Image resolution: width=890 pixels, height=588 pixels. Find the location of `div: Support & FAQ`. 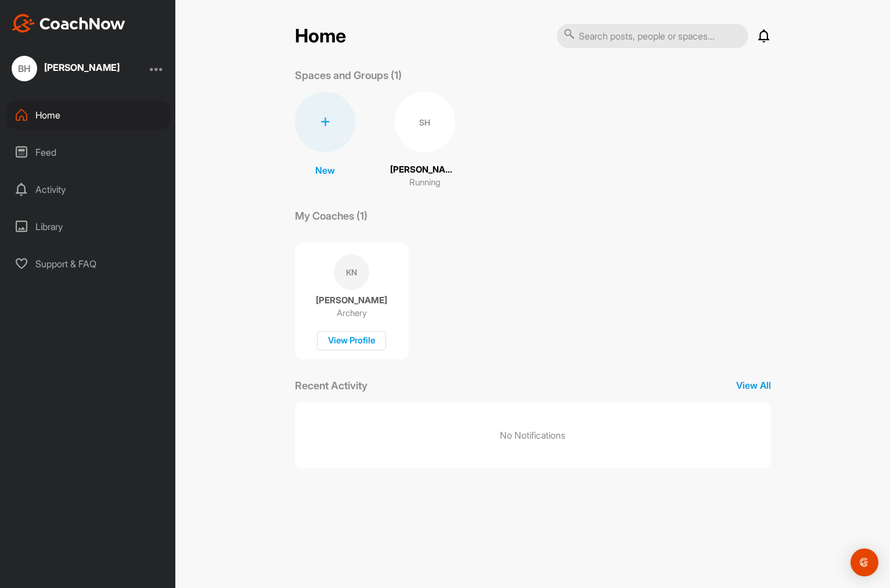

div: Support & FAQ is located at coordinates (88, 264).